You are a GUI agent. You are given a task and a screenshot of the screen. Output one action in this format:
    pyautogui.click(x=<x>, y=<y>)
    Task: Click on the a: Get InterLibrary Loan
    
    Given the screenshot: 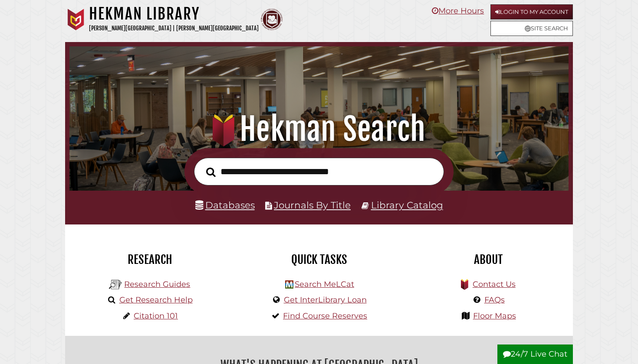 What is the action you would take?
    pyautogui.click(x=325, y=300)
    